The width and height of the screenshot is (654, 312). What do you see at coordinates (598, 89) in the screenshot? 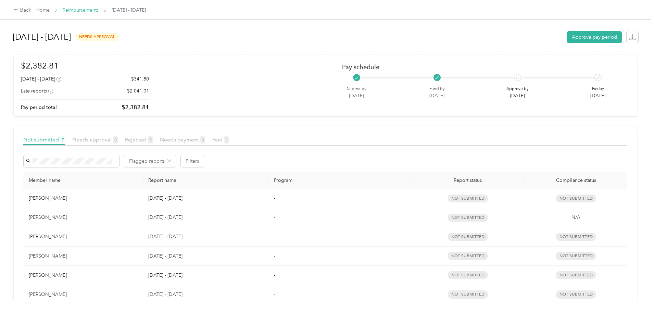
I see `p: Pay by` at bounding box center [598, 89].